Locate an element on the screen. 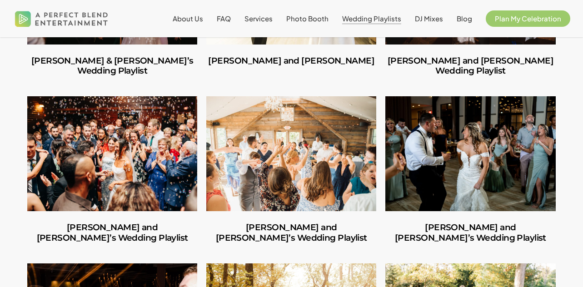 The height and width of the screenshot is (287, 583). a: About Us is located at coordinates (188, 19).